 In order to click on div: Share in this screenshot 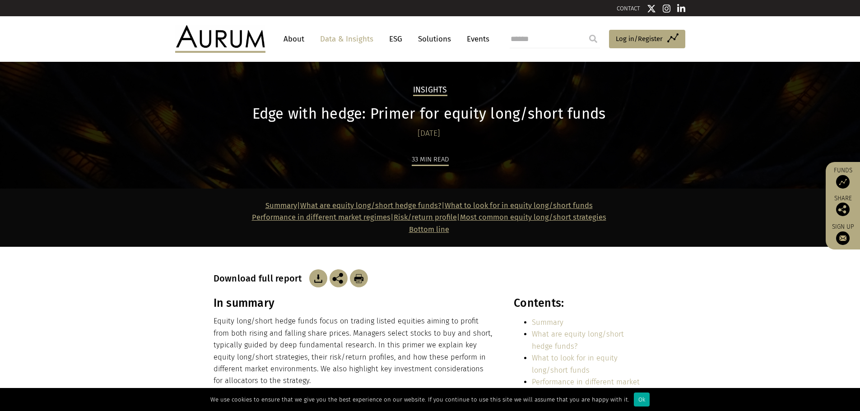, I will do `click(843, 206)`.